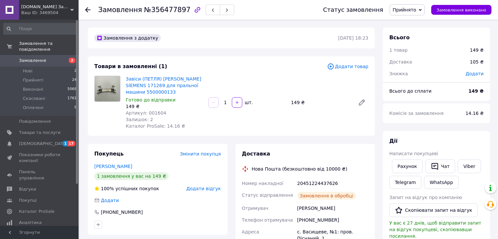 The image size is (498, 239). I want to click on div: Ваш ID: 3469504, so click(50, 13).